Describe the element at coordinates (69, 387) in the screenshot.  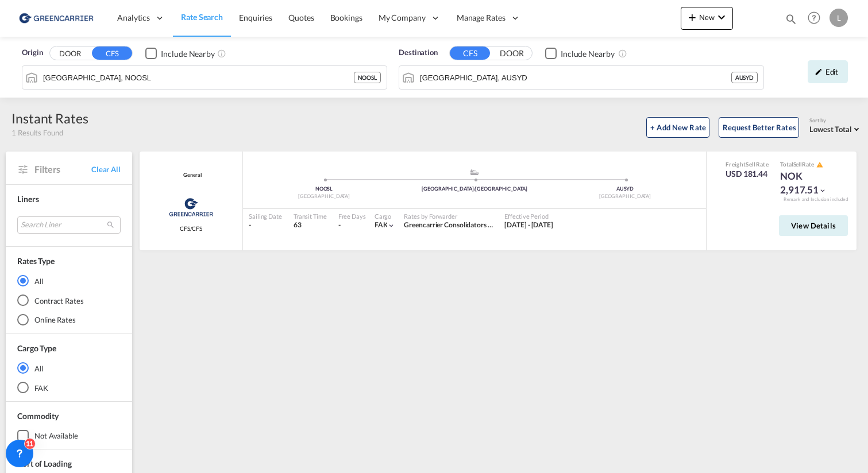
I see `md-radio-button: FAK` at that location.